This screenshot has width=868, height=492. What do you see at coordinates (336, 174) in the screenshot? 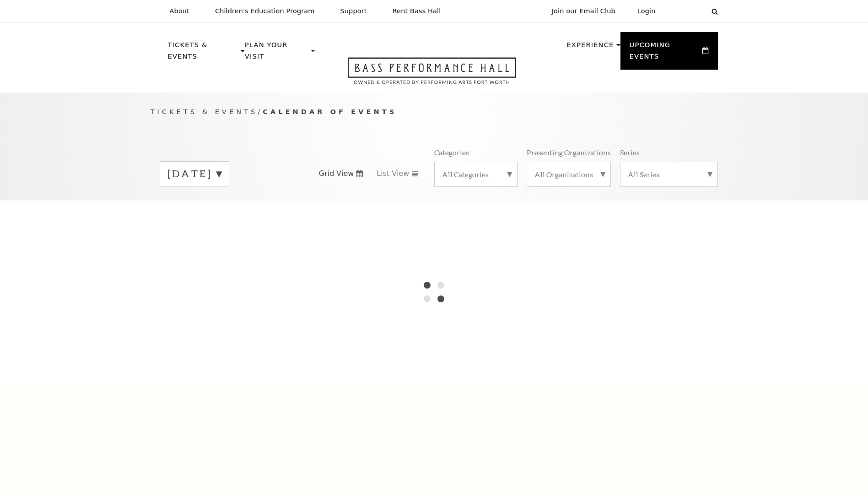
I see `span: Grid View` at bounding box center [336, 174].